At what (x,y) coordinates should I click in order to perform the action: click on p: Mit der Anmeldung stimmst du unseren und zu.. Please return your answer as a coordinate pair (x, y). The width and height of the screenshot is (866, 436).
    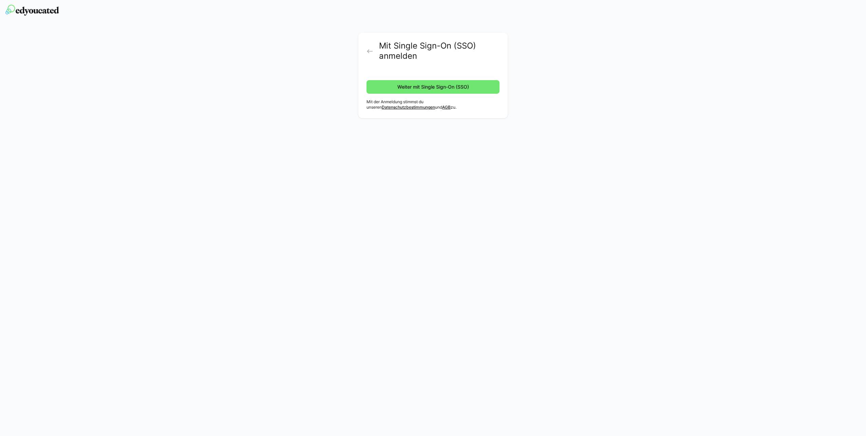
    Looking at the image, I should click on (433, 105).